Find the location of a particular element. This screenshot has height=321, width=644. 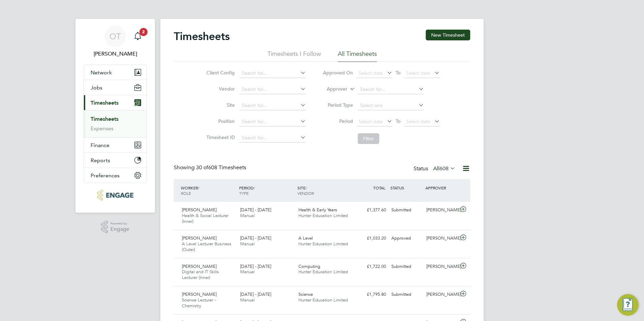

span: Health & Early Years is located at coordinates (317, 210).